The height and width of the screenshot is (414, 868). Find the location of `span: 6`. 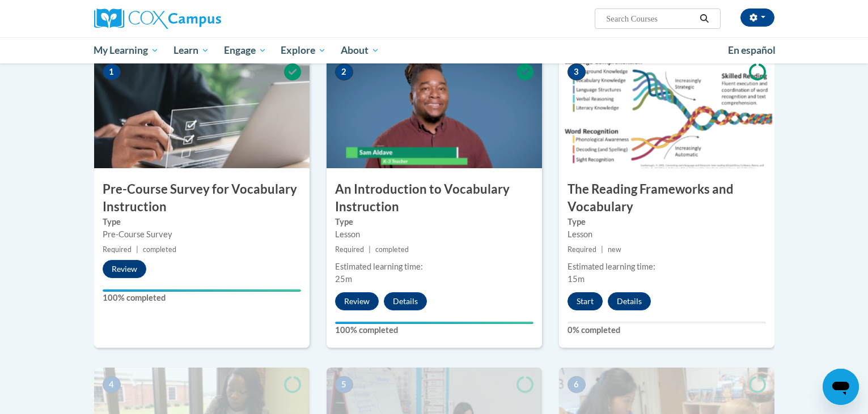

span: 6 is located at coordinates (576, 385).